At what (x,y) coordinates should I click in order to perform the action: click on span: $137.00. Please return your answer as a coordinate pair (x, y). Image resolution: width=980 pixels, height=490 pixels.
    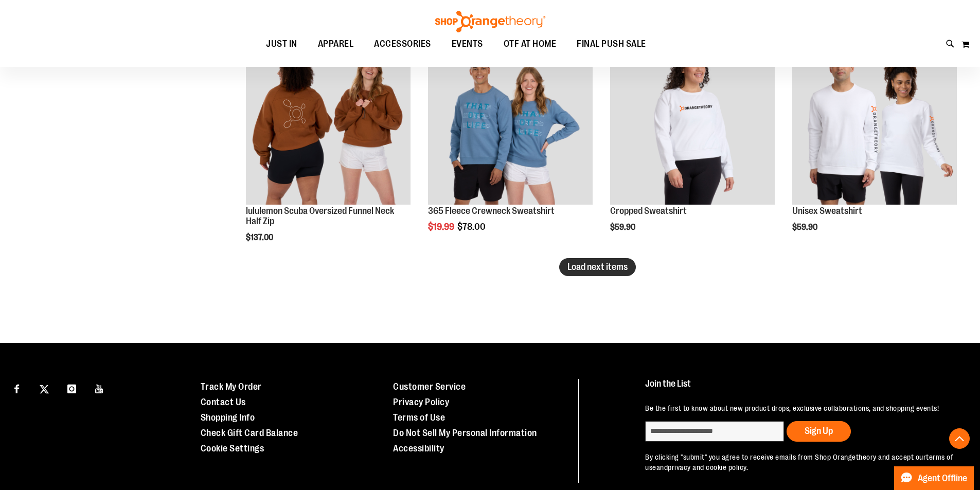
    Looking at the image, I should click on (260, 237).